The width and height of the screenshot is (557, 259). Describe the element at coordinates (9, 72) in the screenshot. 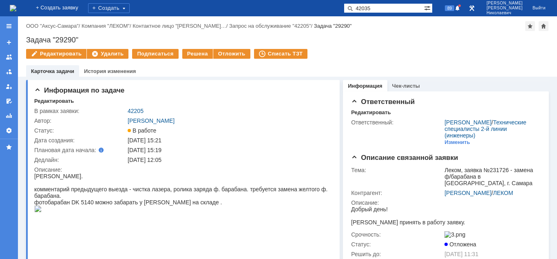

I see `a: Заявки в моей ответственности` at that location.